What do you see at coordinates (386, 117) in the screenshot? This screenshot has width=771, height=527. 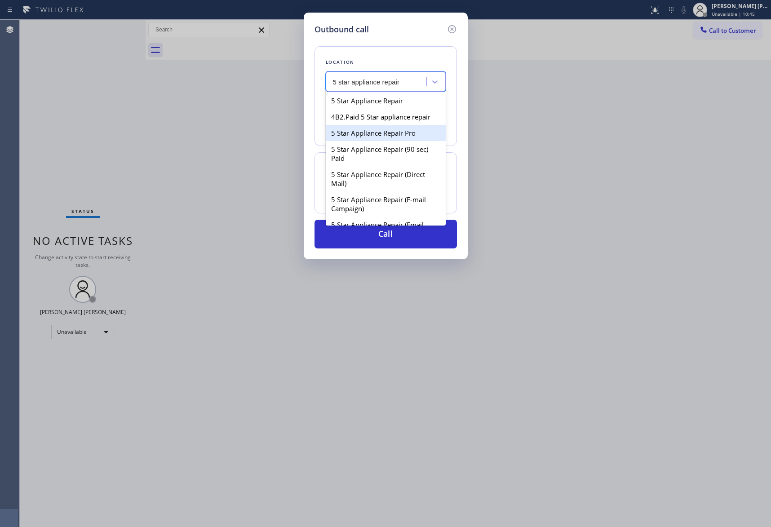 I see `div: 4B2.Paid 5 Star appliance repair` at bounding box center [386, 117].